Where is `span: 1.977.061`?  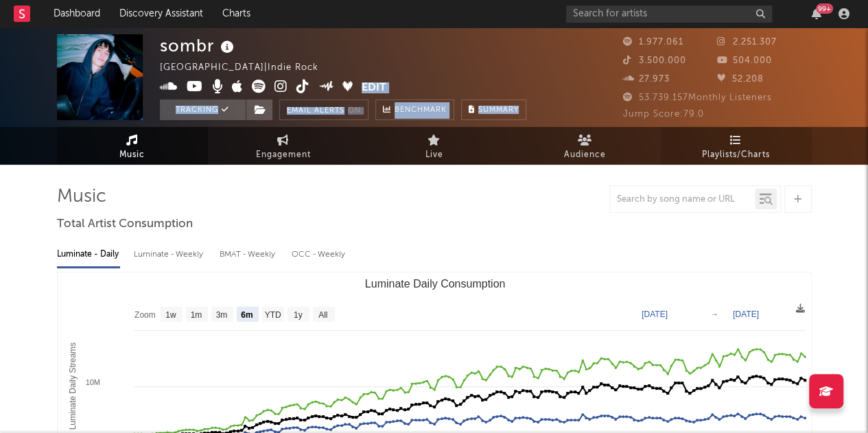 span: 1.977.061 is located at coordinates (653, 42).